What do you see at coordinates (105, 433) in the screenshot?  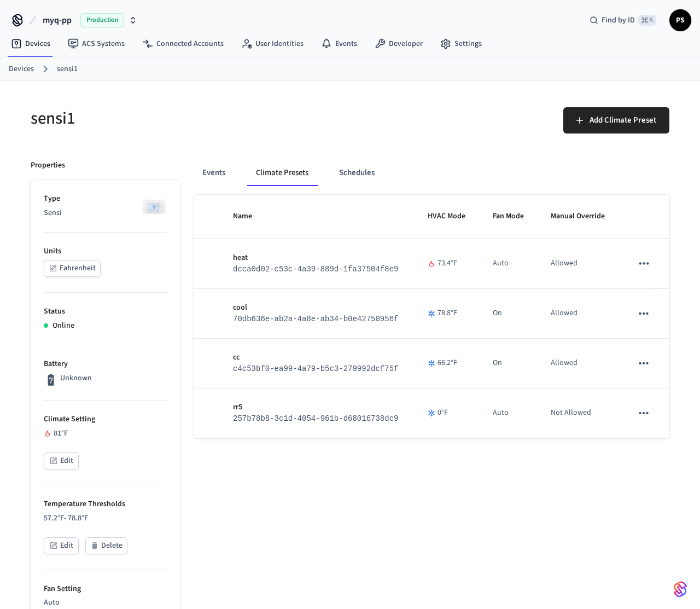 I see `div: 81 °F` at bounding box center [105, 433].